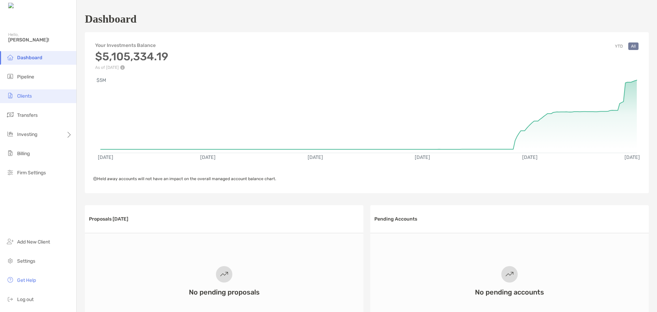 The image size is (657, 312). Describe the element at coordinates (25, 299) in the screenshot. I see `span: Log out` at that location.